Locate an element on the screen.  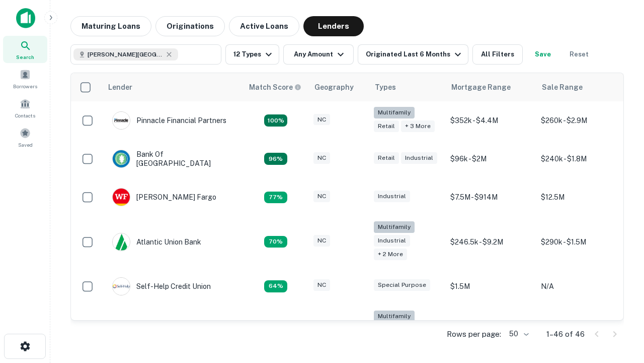
button: Originated Last 6 Months is located at coordinates (413, 55).